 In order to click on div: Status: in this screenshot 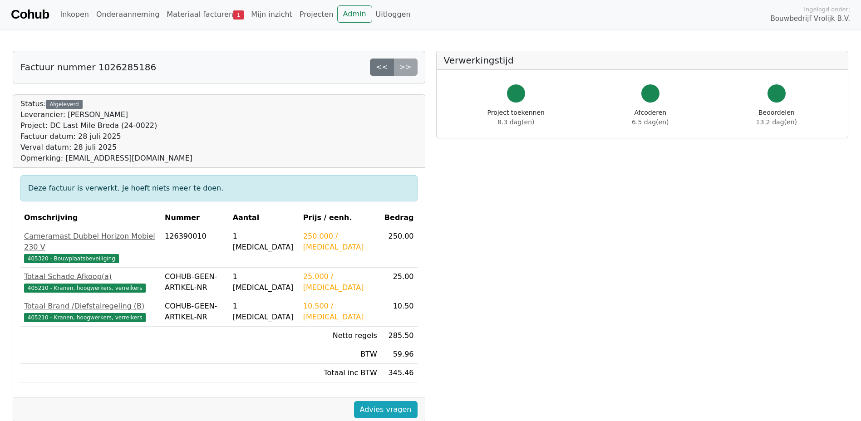, I will do `click(106, 131)`.